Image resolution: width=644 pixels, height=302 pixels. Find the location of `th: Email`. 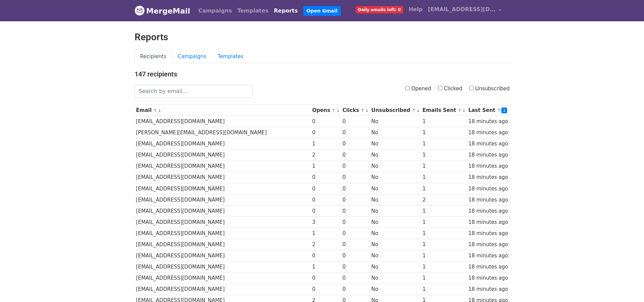

th: Email is located at coordinates (223, 110).